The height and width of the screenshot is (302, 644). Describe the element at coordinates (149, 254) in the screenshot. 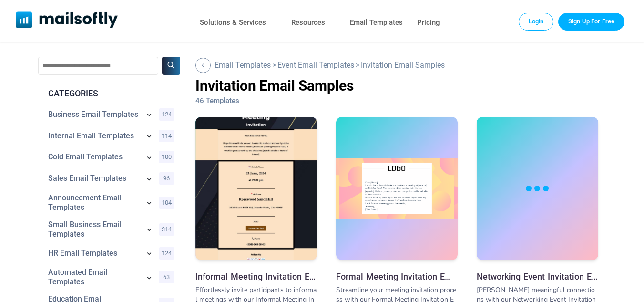

I see `a: Show subcategories for HR Email Templates` at that location.